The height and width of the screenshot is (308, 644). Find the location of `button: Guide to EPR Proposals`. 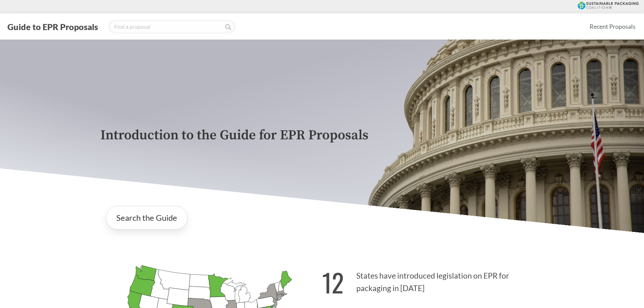

button: Guide to EPR Proposals is located at coordinates (53, 27).